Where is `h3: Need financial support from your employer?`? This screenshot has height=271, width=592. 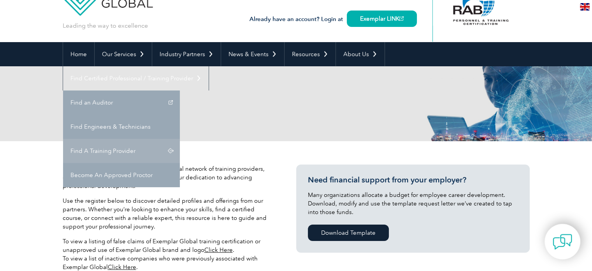
h3: Need financial support from your employer? is located at coordinates (413, 180).